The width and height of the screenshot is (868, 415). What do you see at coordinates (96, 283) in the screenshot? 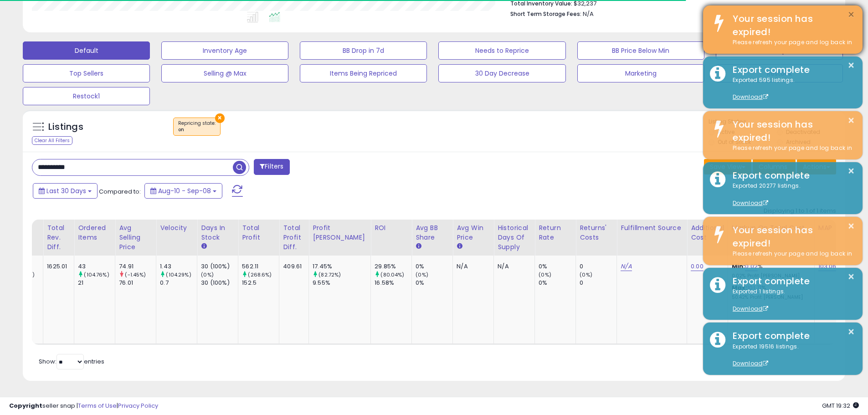
I see `div: 21` at bounding box center [96, 283].